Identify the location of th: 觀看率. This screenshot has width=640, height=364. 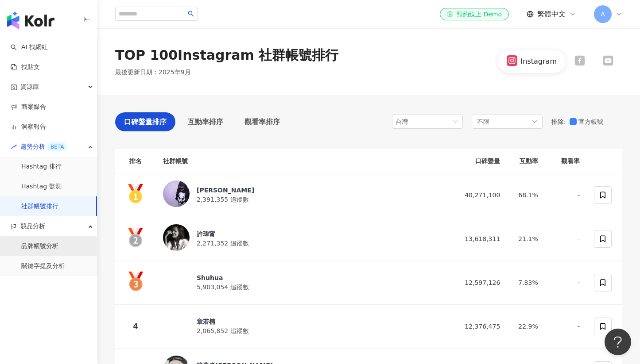
(566, 161).